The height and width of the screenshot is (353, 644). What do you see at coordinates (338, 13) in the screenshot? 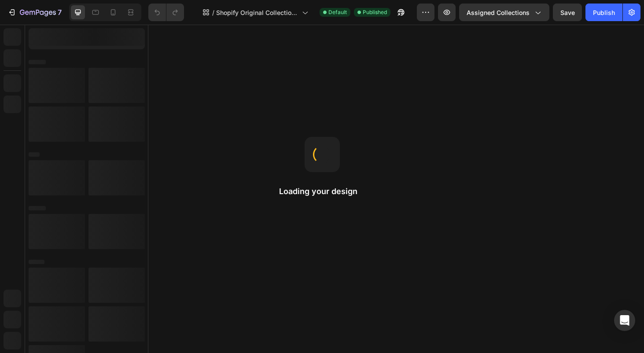
I see `span: Default` at bounding box center [338, 13].